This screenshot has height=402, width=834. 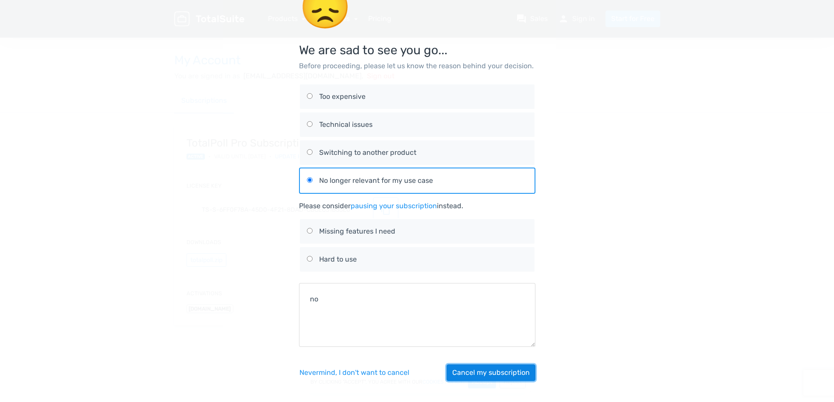 What do you see at coordinates (310, 124) in the screenshot?
I see `input: Technical issues Technical issues` at bounding box center [310, 124].